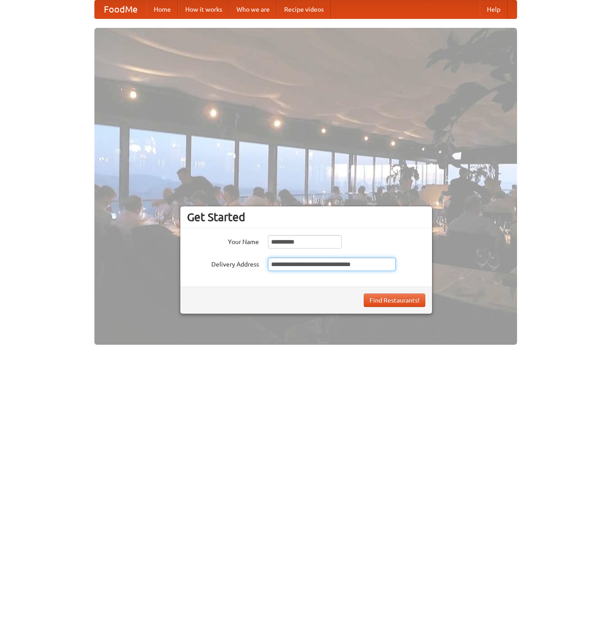 This screenshot has width=611, height=636. Describe the element at coordinates (253, 9) in the screenshot. I see `a: Who we are` at that location.